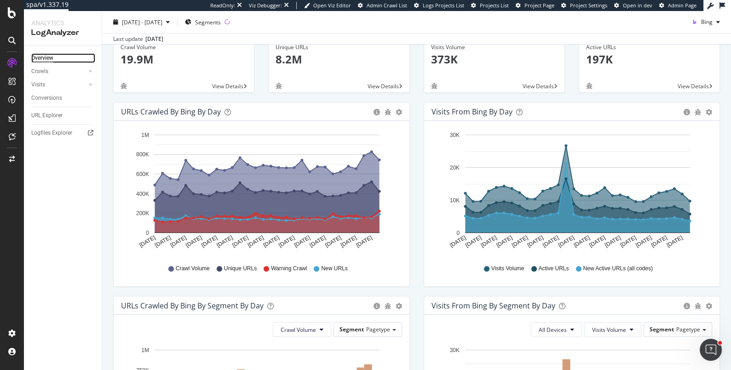 The width and height of the screenshot is (731, 370). I want to click on button: Visits Volume, so click(613, 330).